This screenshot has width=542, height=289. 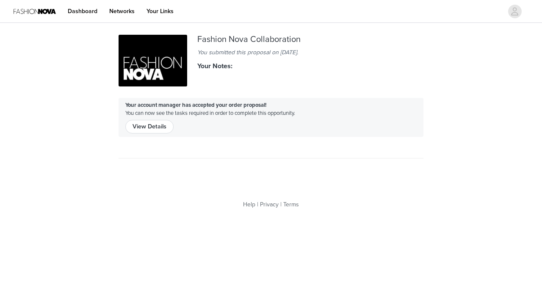 What do you see at coordinates (153, 61) in the screenshot?
I see `img: f5d5073a-11f7-4646-bb63-ab8d6b8e8552.jpg` at bounding box center [153, 61].